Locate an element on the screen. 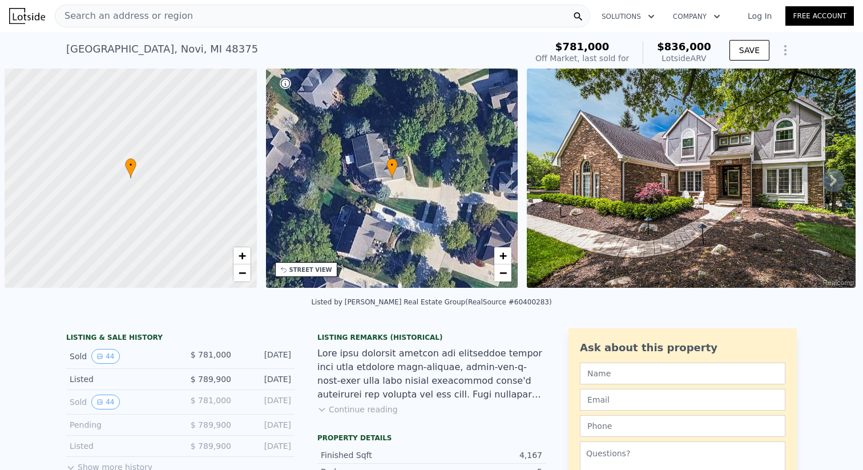 The height and width of the screenshot is (470, 863). input: Email is located at coordinates (683, 400).